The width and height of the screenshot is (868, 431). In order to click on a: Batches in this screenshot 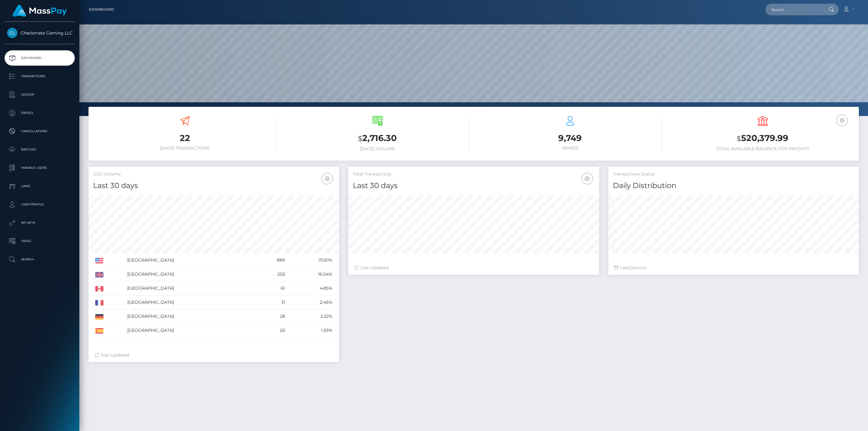, I will do `click(40, 150)`.